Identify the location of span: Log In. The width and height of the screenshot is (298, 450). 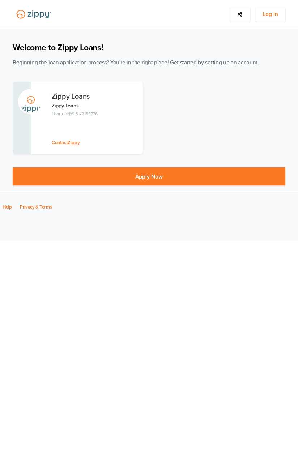
(270, 14).